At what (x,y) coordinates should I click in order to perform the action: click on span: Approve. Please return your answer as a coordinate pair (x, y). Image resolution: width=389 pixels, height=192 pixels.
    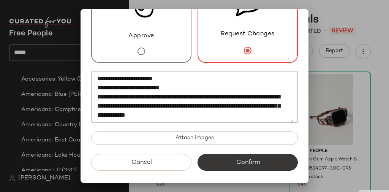
    Looking at the image, I should click on (141, 36).